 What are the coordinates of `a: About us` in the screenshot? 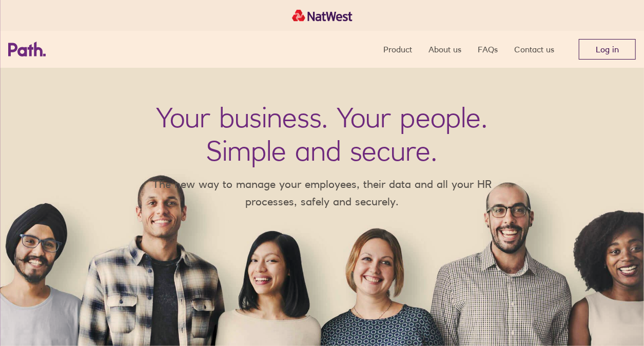 It's located at (445, 49).